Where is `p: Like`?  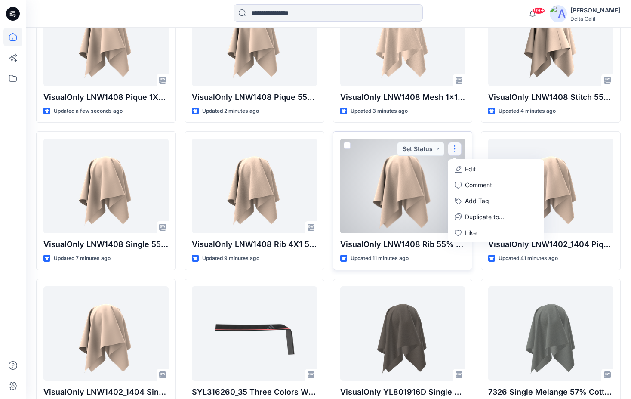 p: Like is located at coordinates (471, 232).